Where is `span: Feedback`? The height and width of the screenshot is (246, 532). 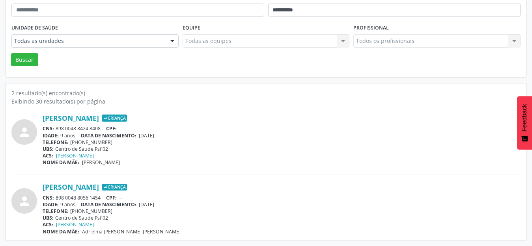 span: Feedback is located at coordinates (524, 118).